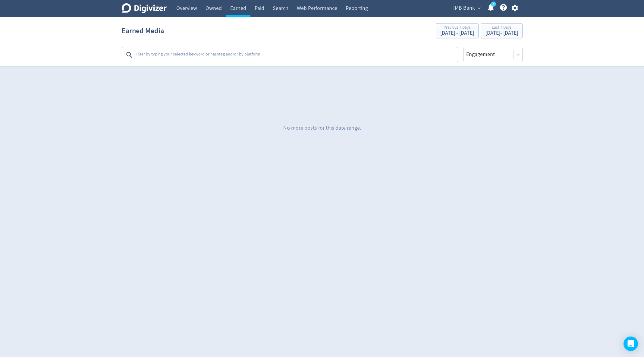 The width and height of the screenshot is (644, 357). I want to click on a: 5, so click(493, 4).